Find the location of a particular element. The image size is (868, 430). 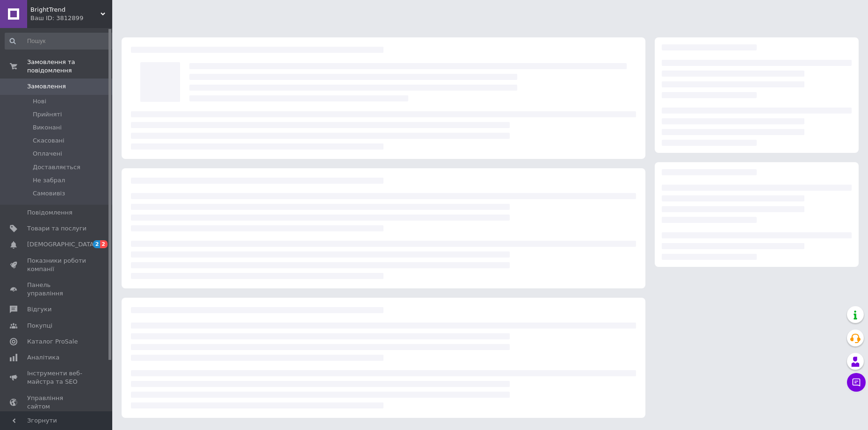

input: Пошук is located at coordinates (60, 41).